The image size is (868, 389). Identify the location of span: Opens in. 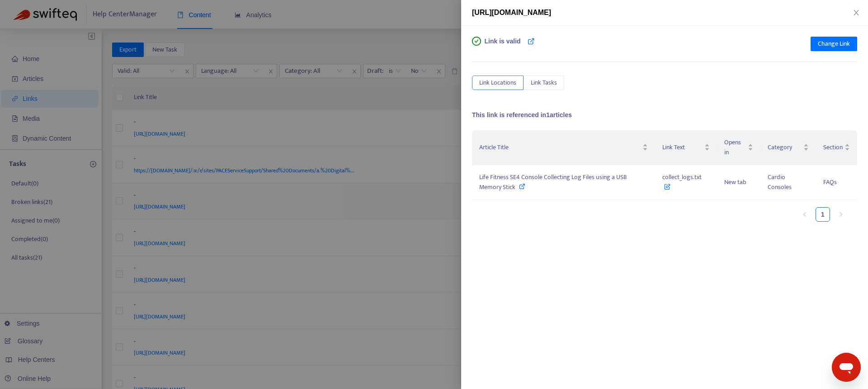
(735, 147).